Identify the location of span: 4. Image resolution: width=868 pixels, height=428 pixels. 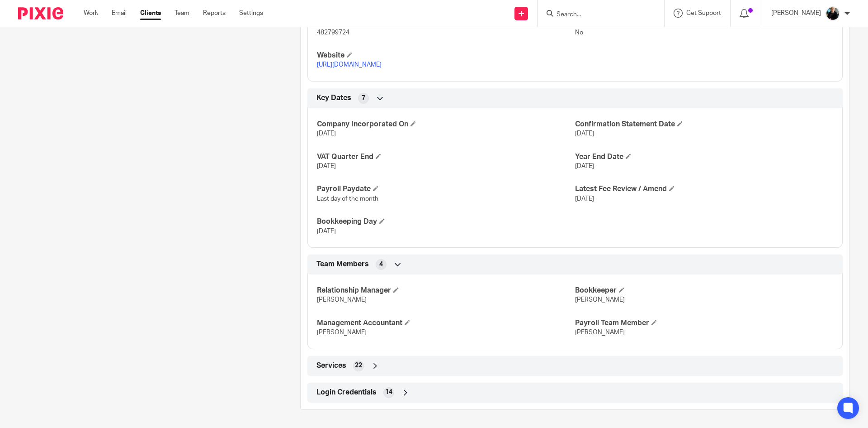
(381, 265).